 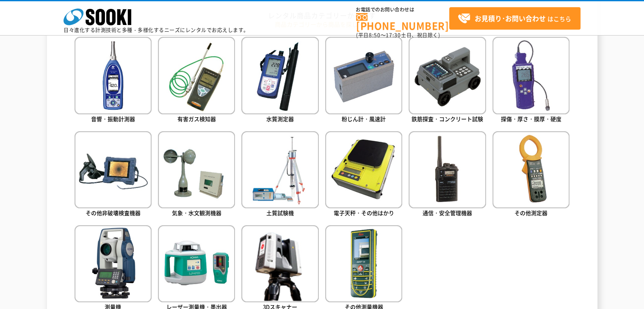 I want to click on img: 有害ガス検知器, so click(x=197, y=75).